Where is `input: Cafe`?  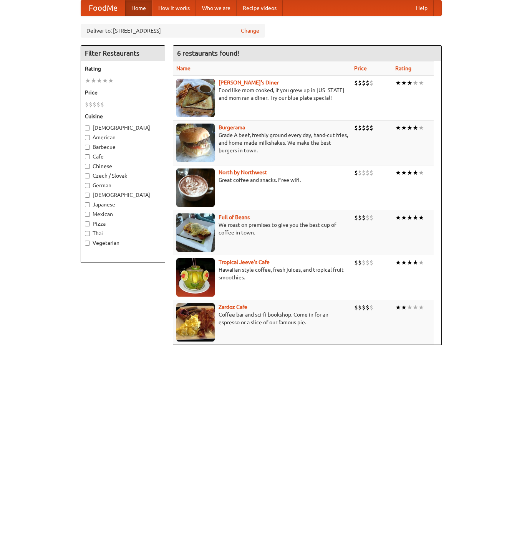
input: Cafe is located at coordinates (87, 157).